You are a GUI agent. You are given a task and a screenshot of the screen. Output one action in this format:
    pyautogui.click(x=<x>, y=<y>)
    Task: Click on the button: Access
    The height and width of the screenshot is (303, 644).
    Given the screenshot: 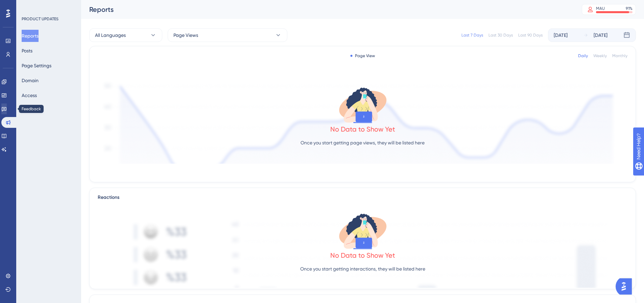 What is the action you would take?
    pyautogui.click(x=29, y=96)
    